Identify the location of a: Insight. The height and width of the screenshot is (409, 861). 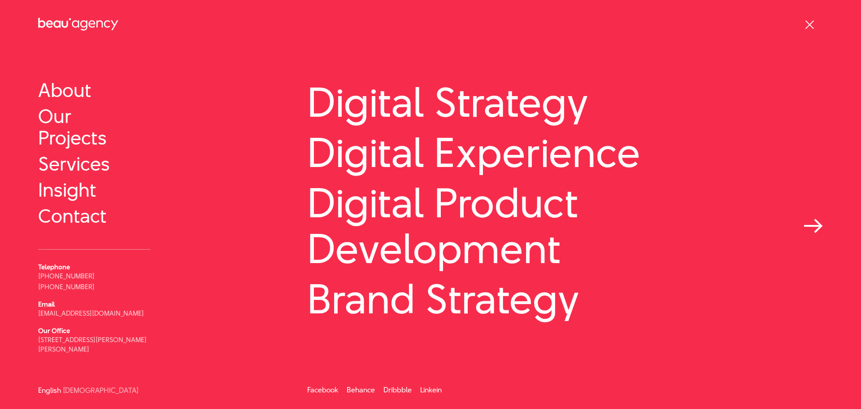
(94, 190).